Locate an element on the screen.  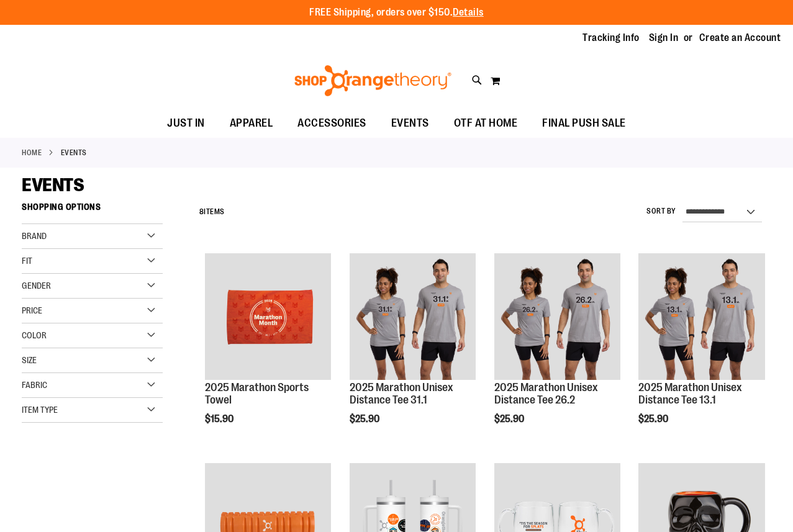
a: FINAL PUSH SALE is located at coordinates (584, 123).